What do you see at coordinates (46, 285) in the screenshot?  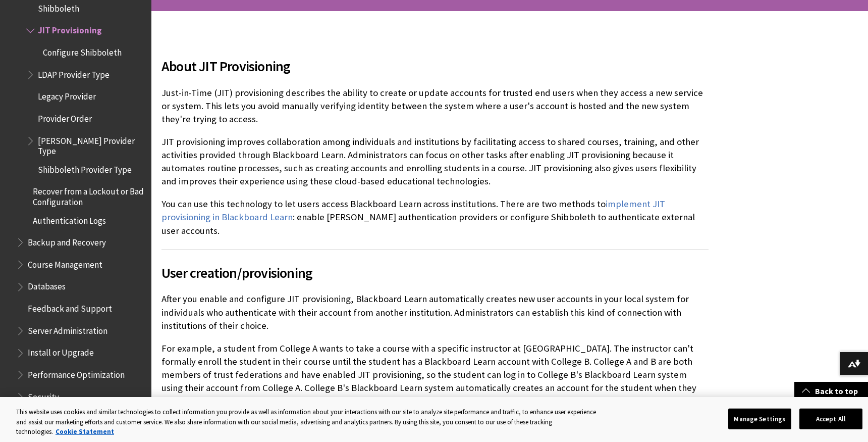 I see `span: Databases` at bounding box center [46, 285].